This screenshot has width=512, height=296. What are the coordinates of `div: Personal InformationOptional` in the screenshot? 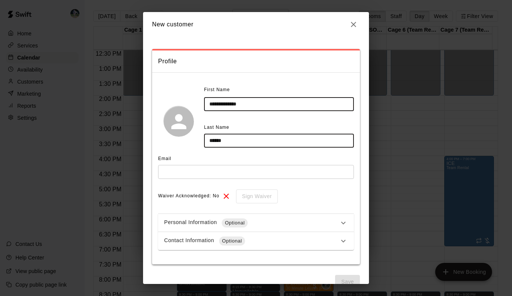 It's located at (256, 223).